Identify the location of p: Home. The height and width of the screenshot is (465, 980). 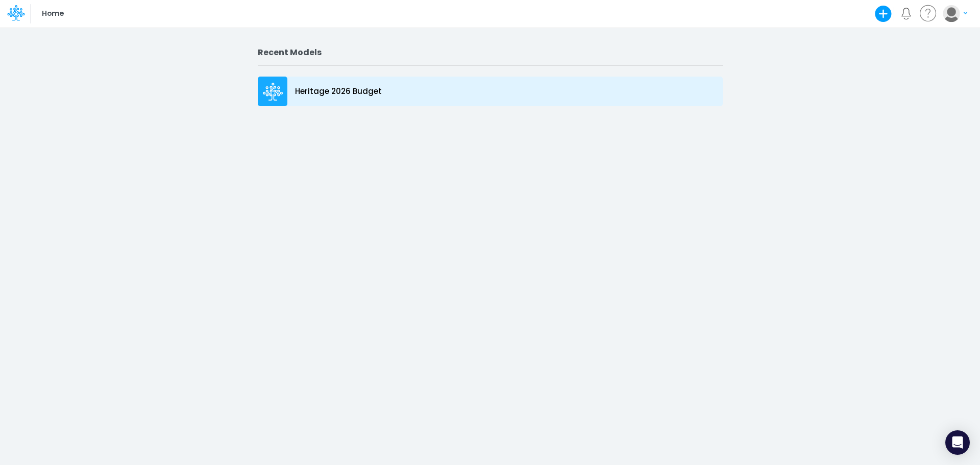
(52, 14).